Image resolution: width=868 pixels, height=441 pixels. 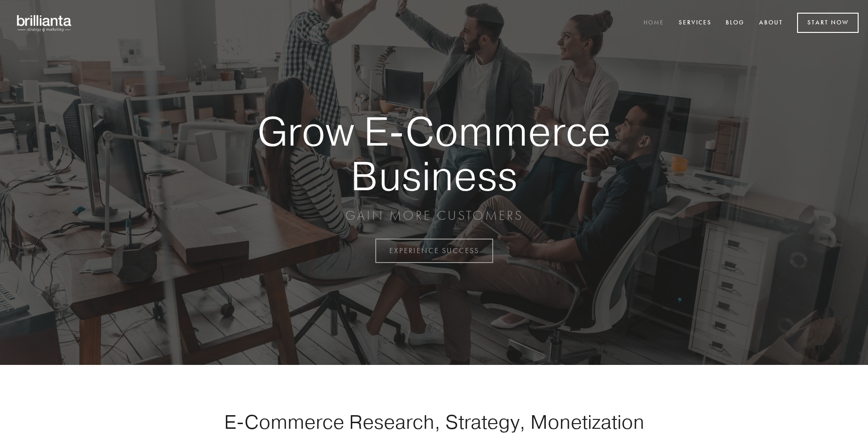 What do you see at coordinates (434, 251) in the screenshot?
I see `a: EXPERIENCE SUCCESS` at bounding box center [434, 251].